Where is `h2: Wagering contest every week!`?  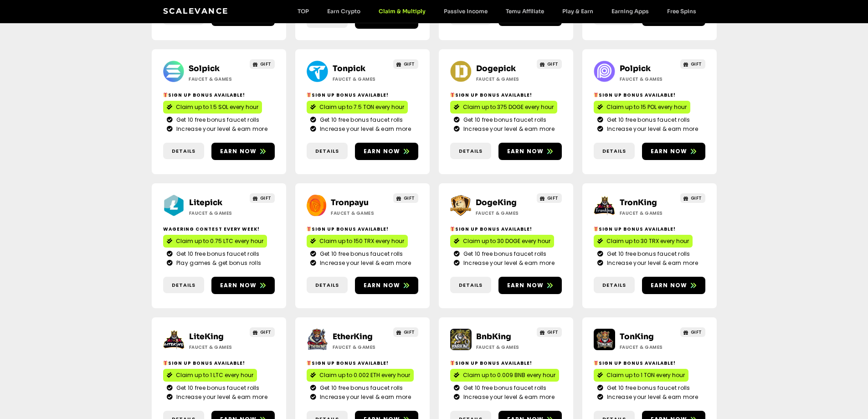
h2: Wagering contest every week! is located at coordinates (219, 229).